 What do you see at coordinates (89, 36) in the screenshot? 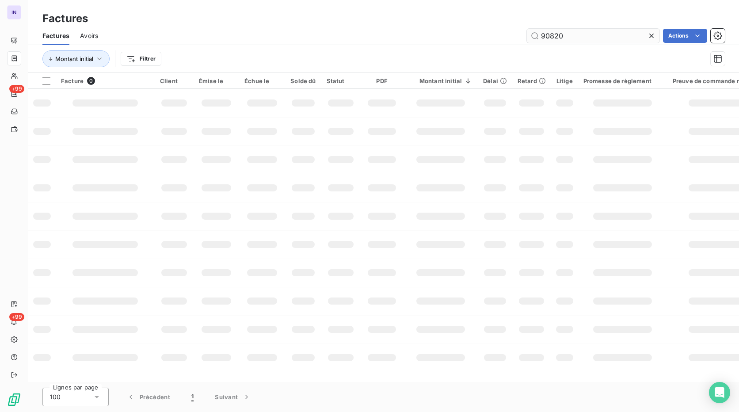
I see `span: Avoirs` at bounding box center [89, 36].